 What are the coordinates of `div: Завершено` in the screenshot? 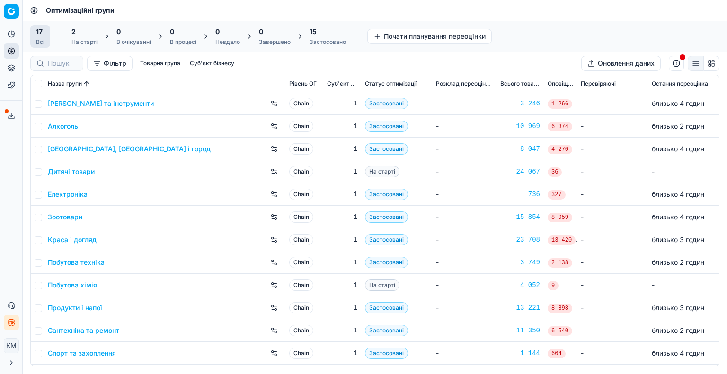 It's located at (274, 42).